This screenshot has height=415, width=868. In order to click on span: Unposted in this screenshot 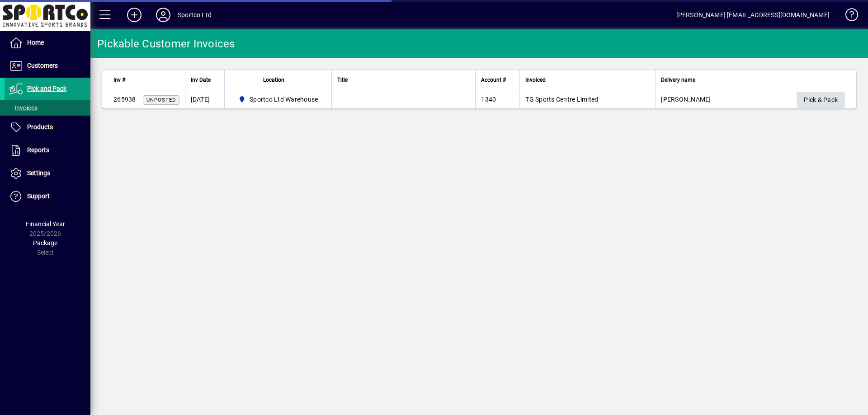, I will do `click(161, 100)`.